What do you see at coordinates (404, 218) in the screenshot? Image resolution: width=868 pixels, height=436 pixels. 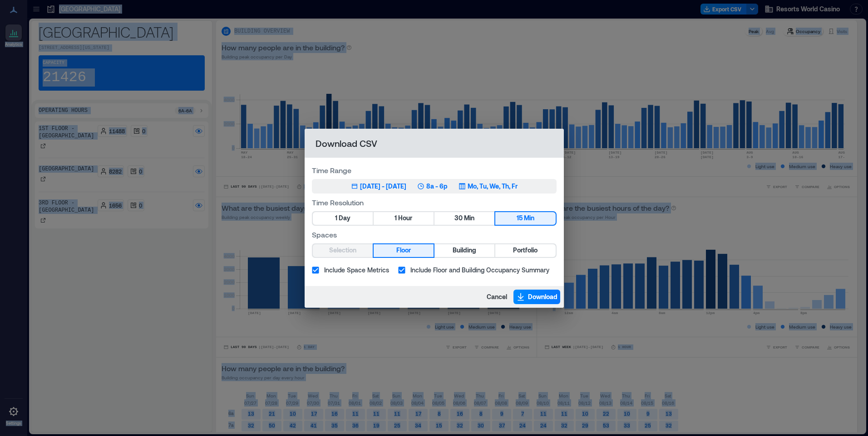 I see `span: Hour` at bounding box center [404, 218].